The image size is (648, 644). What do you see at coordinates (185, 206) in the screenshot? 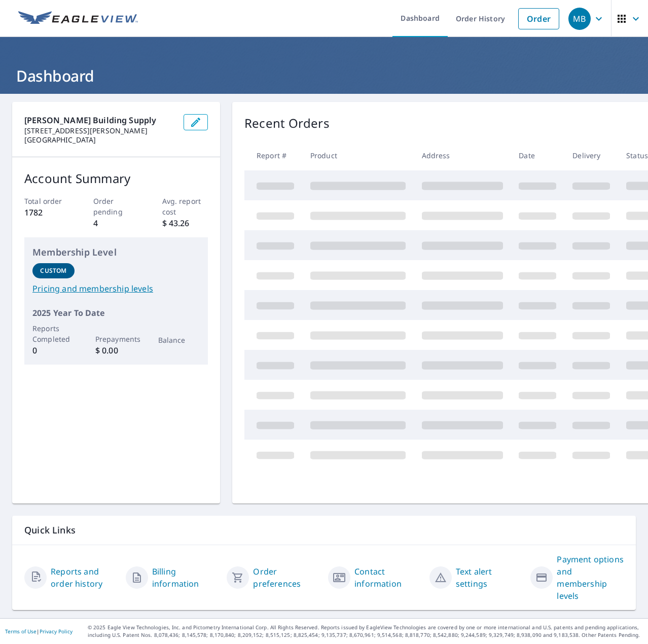
I see `p: Avg. report cost` at bounding box center [185, 206].